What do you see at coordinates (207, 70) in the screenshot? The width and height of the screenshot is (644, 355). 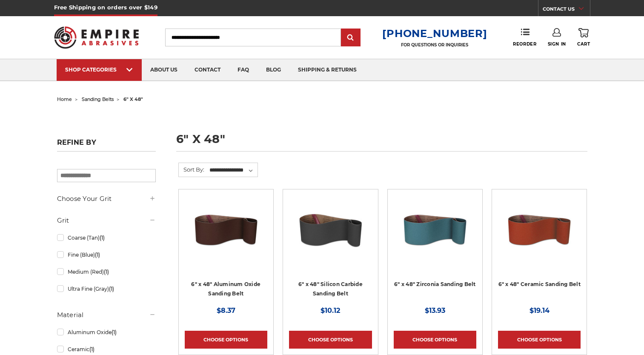 I see `a: contact` at bounding box center [207, 70].